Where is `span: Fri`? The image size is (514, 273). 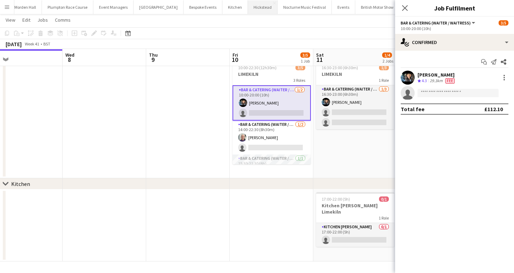 span: Fri is located at coordinates (235, 55).